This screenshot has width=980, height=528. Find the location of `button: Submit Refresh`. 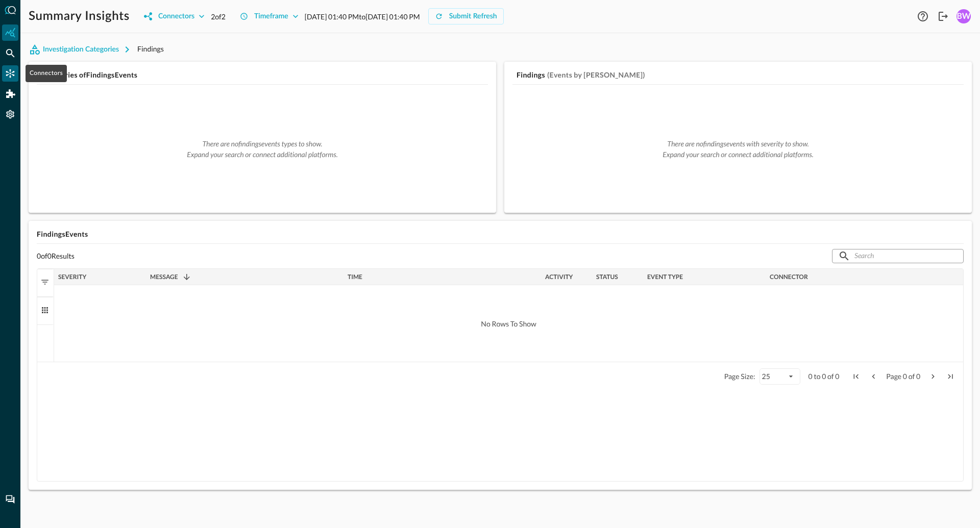

button: Submit Refresh is located at coordinates (466, 17).